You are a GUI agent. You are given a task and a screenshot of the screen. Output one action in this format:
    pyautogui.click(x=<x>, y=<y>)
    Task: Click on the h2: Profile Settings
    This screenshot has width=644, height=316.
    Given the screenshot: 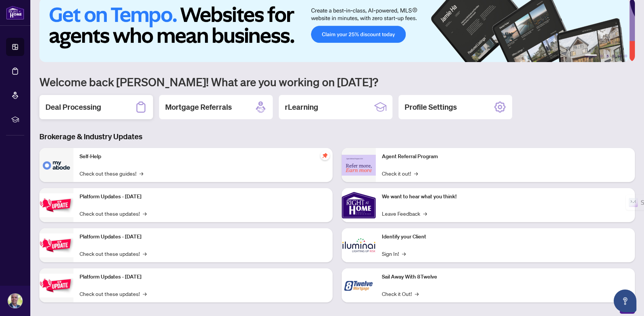 What is the action you would take?
    pyautogui.click(x=431, y=107)
    